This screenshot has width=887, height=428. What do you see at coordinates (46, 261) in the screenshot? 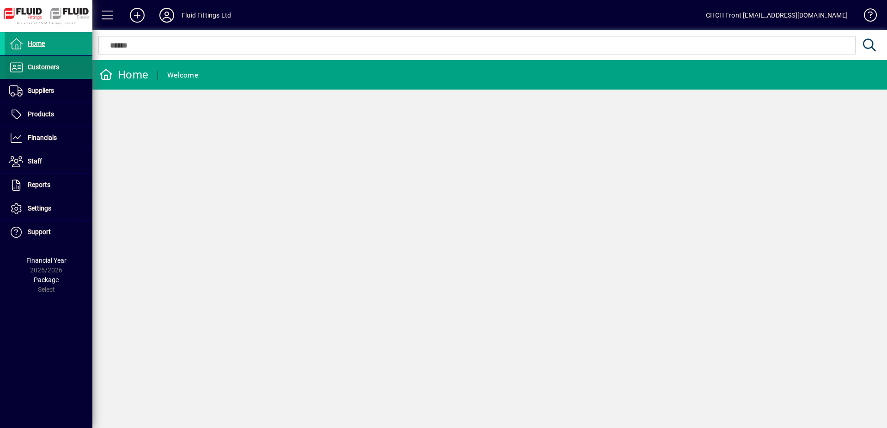
I see `span: Financial Year` at bounding box center [46, 261].